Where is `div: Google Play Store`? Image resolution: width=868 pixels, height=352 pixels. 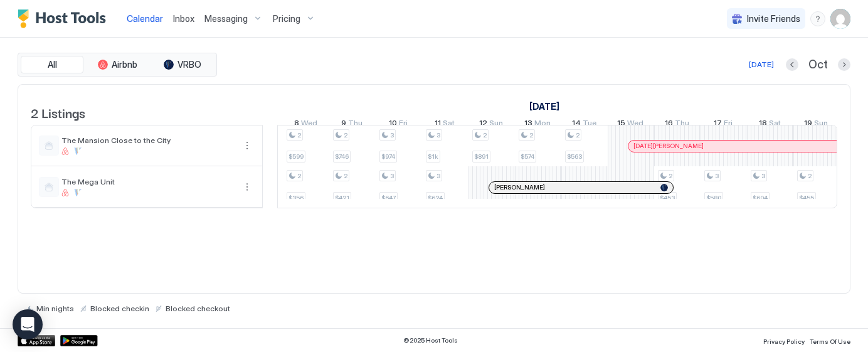 div: Google Play Store is located at coordinates (79, 340).